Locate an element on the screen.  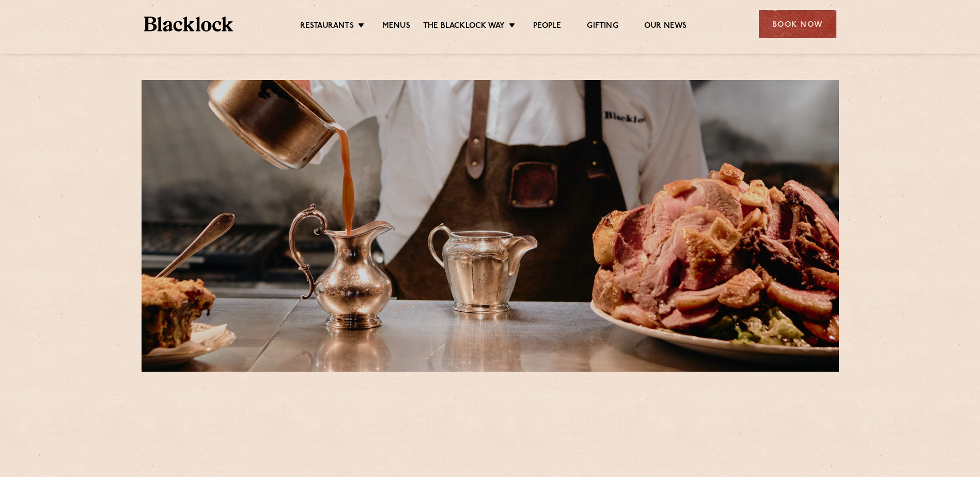
a: Our News is located at coordinates (665, 27).